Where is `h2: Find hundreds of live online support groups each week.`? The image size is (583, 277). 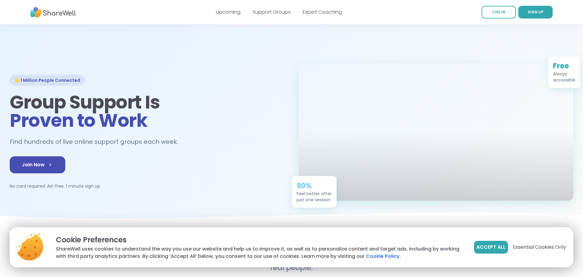 h2: Find hundreds of live online support groups each week. is located at coordinates (97, 141).